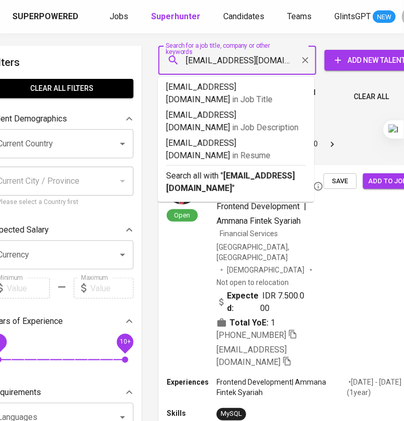 This screenshot has height=421, width=404. Describe the element at coordinates (253, 99) in the screenshot. I see `span: in Job Title` at that location.